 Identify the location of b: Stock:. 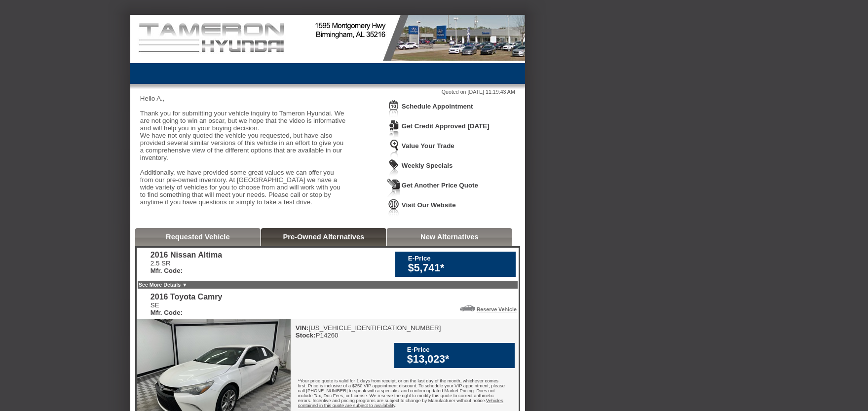
(306, 335).